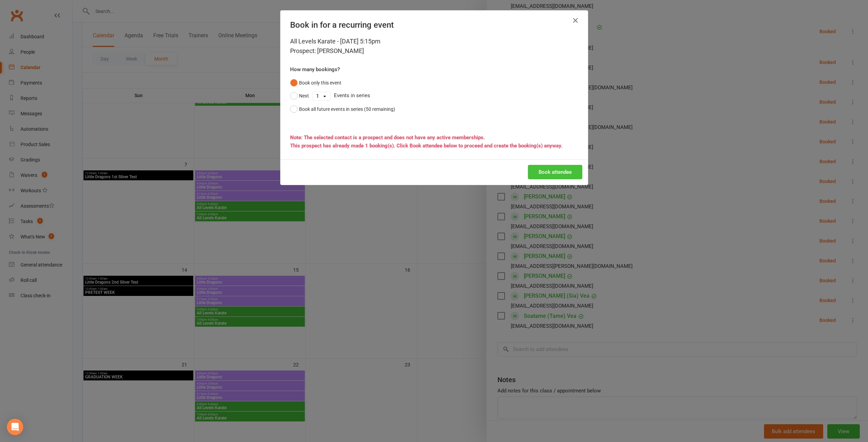 This screenshot has width=868, height=442. Describe the element at coordinates (555, 172) in the screenshot. I see `button: Book attendee` at that location.